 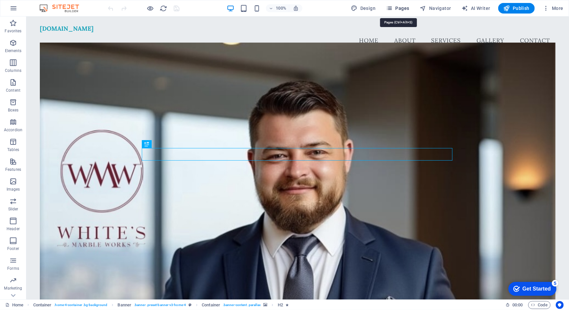 I want to click on span: . banner .preset-banner-v3-home-4, so click(x=160, y=305).